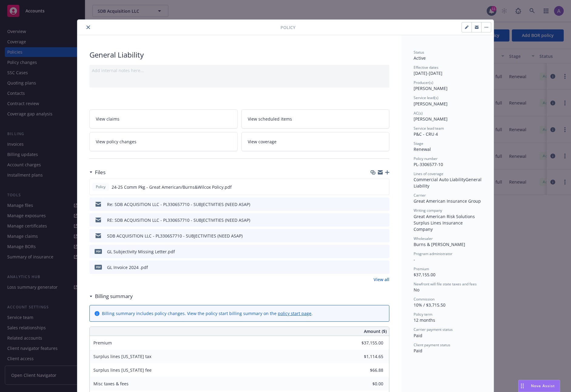 Image resolution: width=571 pixels, height=392 pixels. What do you see at coordinates (382, 279) in the screenshot?
I see `a: View all` at bounding box center [382, 279].